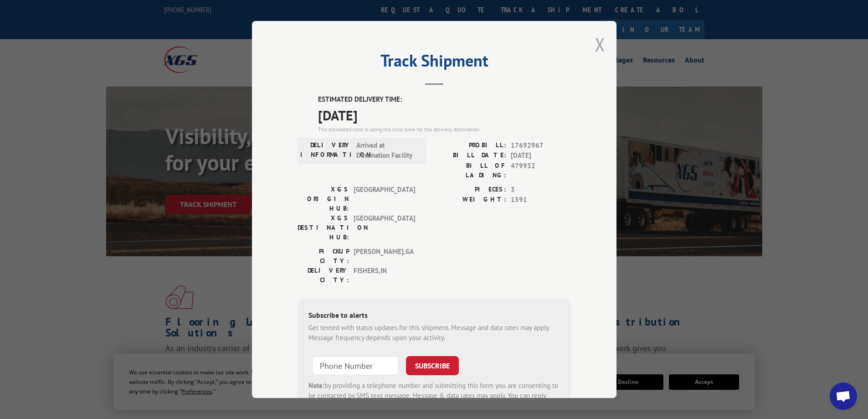  I want to click on label: DELIVERY CITY:, so click(323, 275).